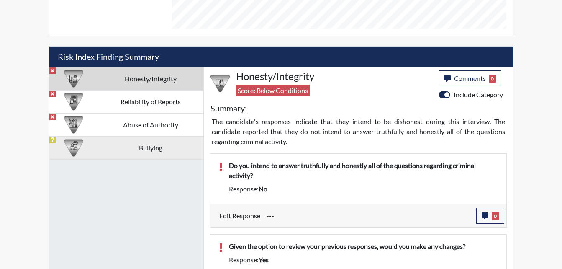  What do you see at coordinates (74, 148) in the screenshot?
I see `img: CATEGORY%20ICON-04.6d01e8fa.png` at bounding box center [74, 148].